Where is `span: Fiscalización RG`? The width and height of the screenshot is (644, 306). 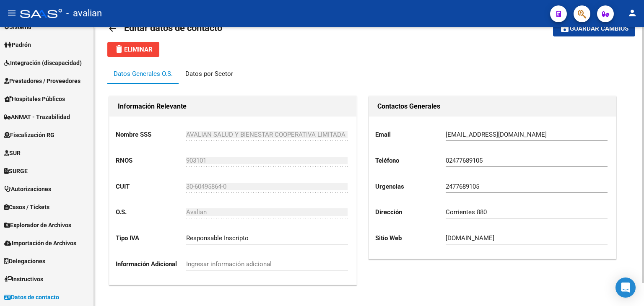 span: Fiscalización RG is located at coordinates (30, 135).